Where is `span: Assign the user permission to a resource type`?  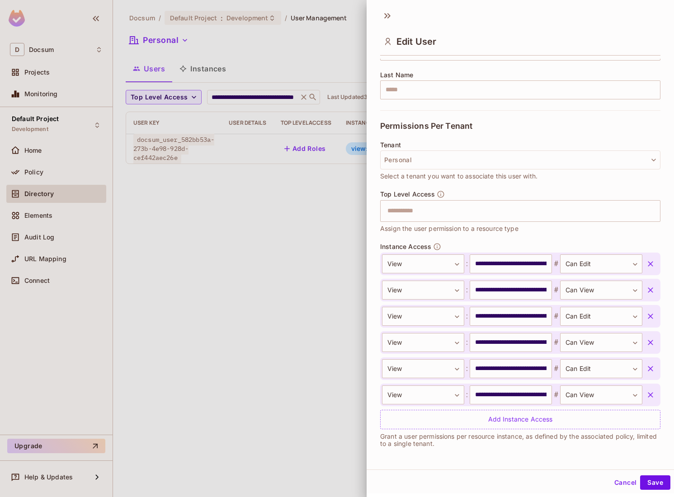
span: Assign the user permission to a resource type is located at coordinates (449, 229).